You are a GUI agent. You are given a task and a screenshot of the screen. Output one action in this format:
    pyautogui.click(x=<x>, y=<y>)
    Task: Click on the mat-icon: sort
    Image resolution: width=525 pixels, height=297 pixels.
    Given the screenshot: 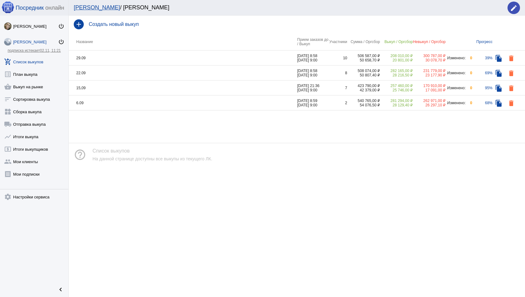 What is the action you would take?
    pyautogui.click(x=8, y=99)
    